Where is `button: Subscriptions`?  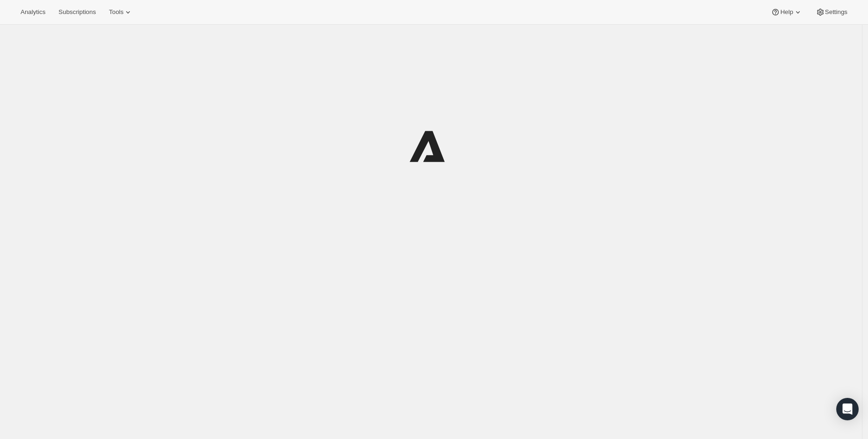 button: Subscriptions is located at coordinates (77, 12).